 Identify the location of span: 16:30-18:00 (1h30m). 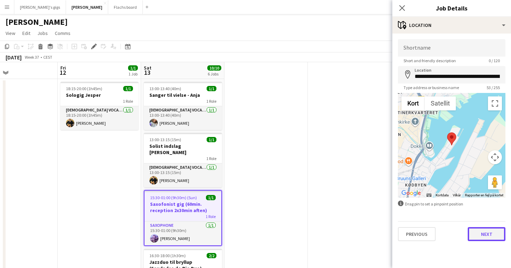
(168, 255).